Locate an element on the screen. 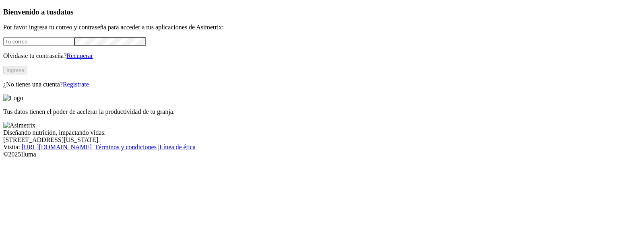 This screenshot has height=251, width=644. a: Línea de ética is located at coordinates (178, 147).